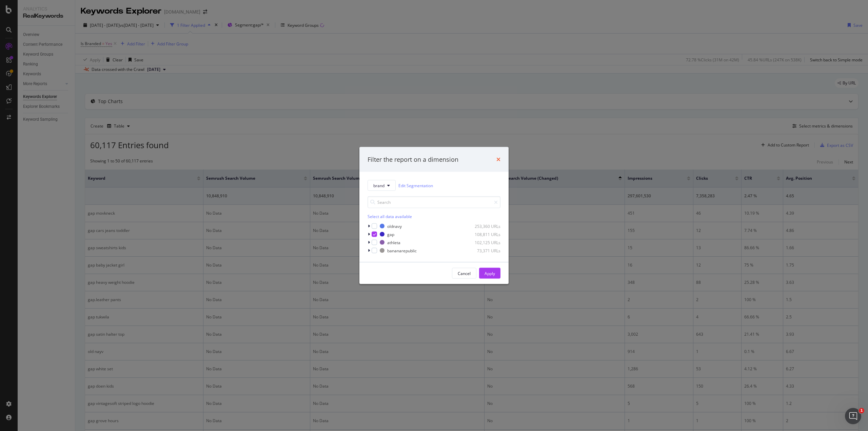 Image resolution: width=868 pixels, height=431 pixels. Describe the element at coordinates (382, 186) in the screenshot. I see `button: brand` at that location.